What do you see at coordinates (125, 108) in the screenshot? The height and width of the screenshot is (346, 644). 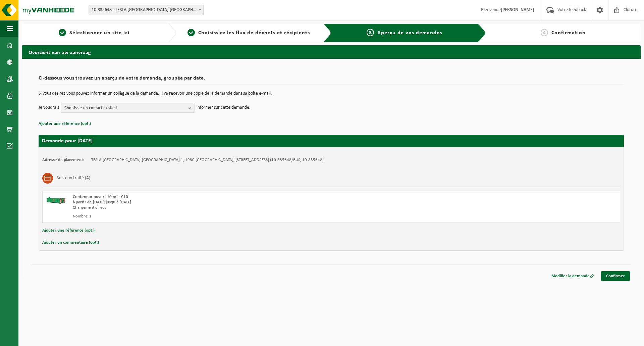 I see `span: Choisissez un contact existant` at bounding box center [125, 108].